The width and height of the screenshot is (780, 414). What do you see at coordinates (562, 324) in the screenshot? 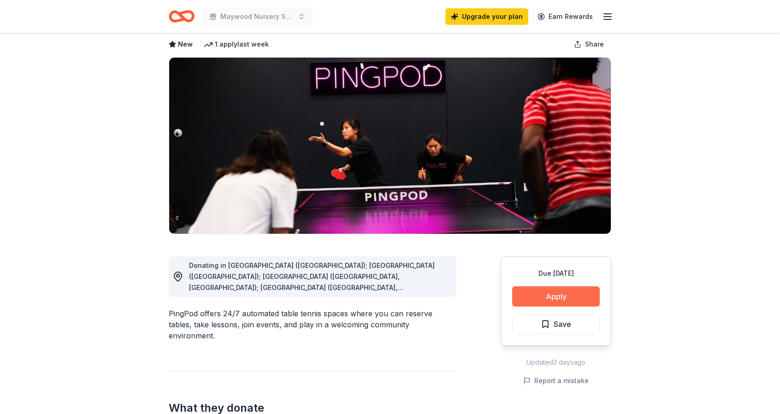
I see `span: Save` at bounding box center [562, 324].